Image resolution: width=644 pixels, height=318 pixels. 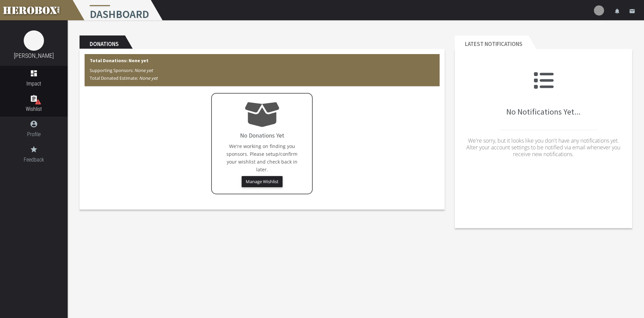 I want to click on i: notifications, so click(x=618, y=11).